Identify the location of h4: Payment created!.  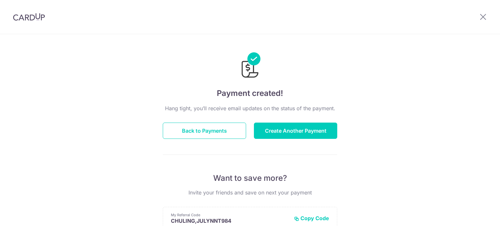
(250, 93).